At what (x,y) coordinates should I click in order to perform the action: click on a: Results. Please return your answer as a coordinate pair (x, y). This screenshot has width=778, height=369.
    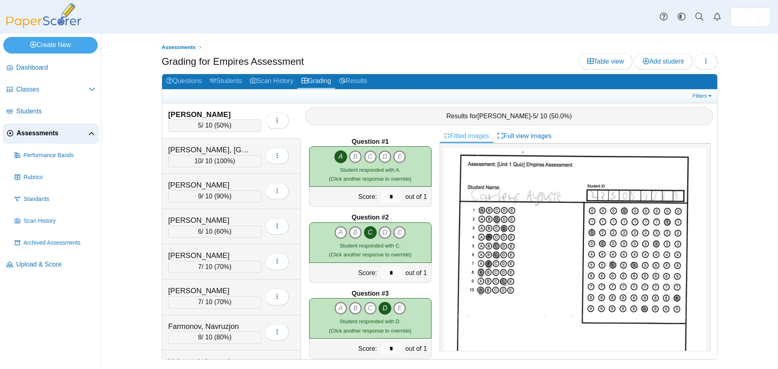
    Looking at the image, I should click on (353, 81).